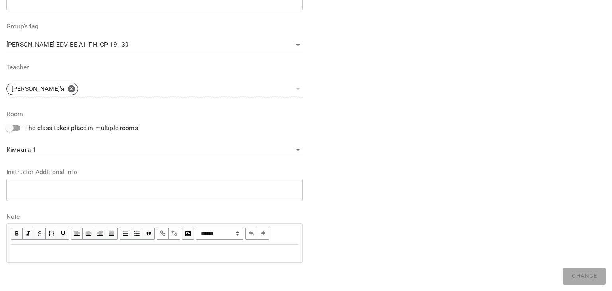 The image size is (612, 291). What do you see at coordinates (163, 234) in the screenshot?
I see `button: Link` at bounding box center [163, 234].